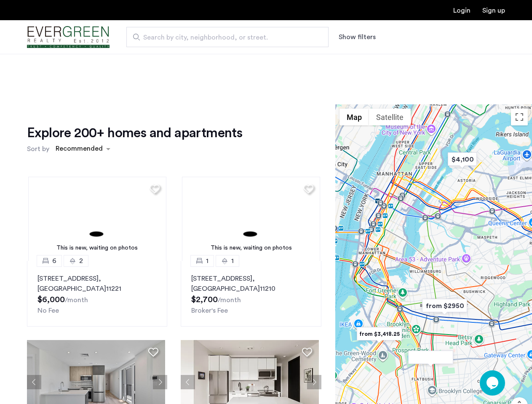 Image resolution: width=532 pixels, height=404 pixels. What do you see at coordinates (390, 117) in the screenshot?
I see `button: Show satellite imagery` at bounding box center [390, 117].